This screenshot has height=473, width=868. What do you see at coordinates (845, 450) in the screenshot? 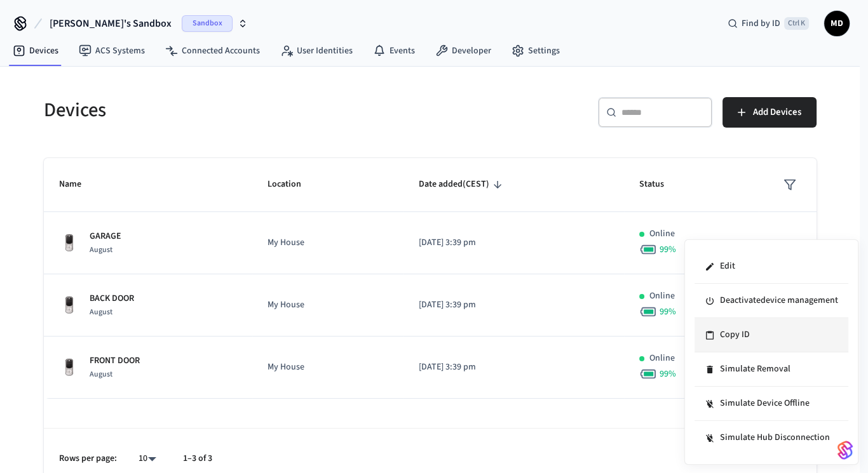
I see `img: SeamLogoGradient.69752ec5.svg` at bounding box center [845, 450].